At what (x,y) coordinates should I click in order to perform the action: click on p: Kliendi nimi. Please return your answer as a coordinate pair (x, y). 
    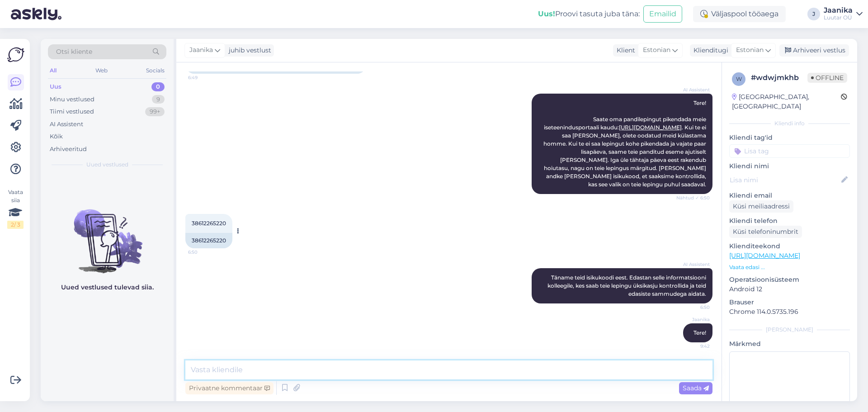
    Looking at the image, I should click on (789, 166).